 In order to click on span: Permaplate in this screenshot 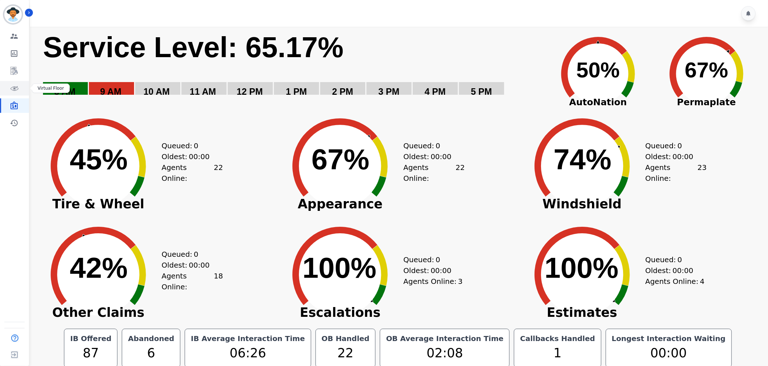, I will do `click(706, 102)`.